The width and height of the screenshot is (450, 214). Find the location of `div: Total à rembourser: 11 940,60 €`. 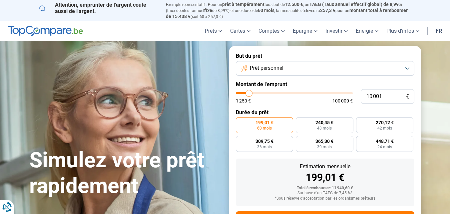

div: Total à rembourser: 11 940,60 € is located at coordinates (325, 188).